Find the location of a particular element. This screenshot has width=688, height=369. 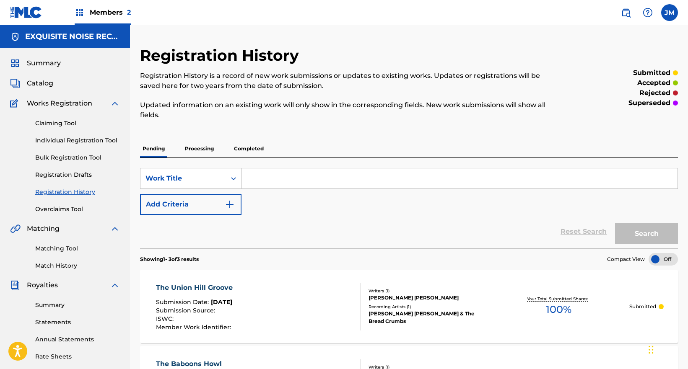

img: Works Registration is located at coordinates (16, 104).